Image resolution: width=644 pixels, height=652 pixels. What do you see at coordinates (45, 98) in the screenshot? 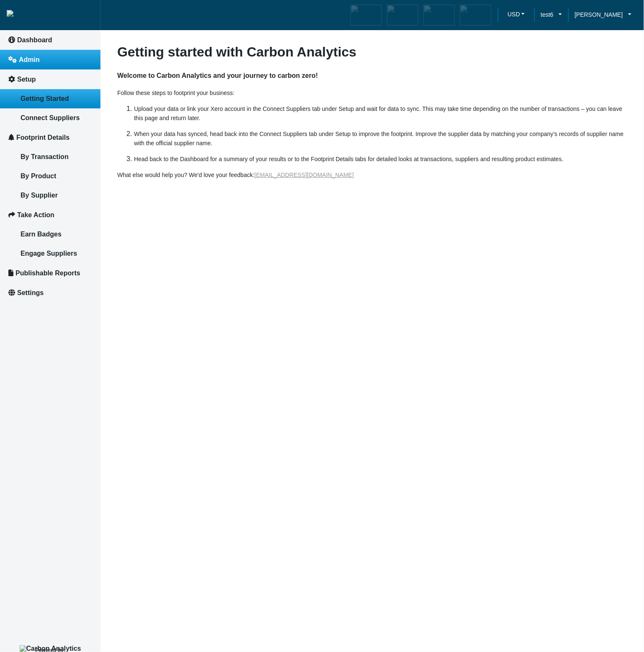
I see `span: Getting Started` at bounding box center [45, 98].